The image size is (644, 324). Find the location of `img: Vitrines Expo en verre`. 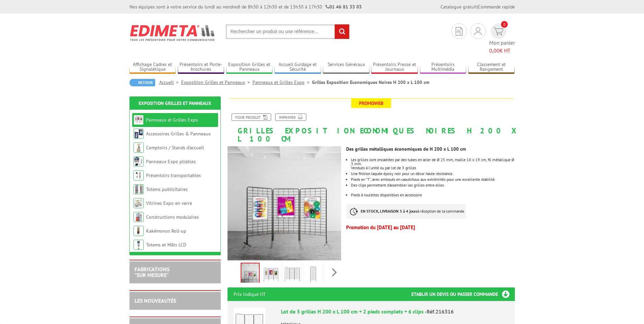

img: Vitrines Expo en verre is located at coordinates (138, 203).